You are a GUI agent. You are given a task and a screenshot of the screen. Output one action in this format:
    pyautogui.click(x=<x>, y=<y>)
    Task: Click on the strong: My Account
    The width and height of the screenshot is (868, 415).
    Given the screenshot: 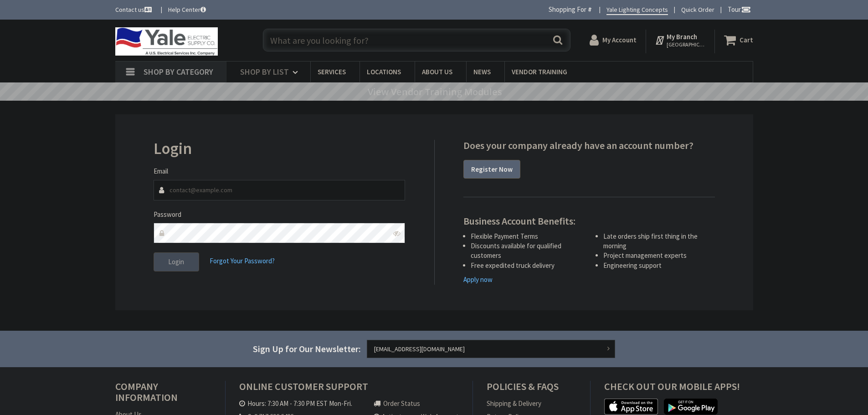 What is the action you would take?
    pyautogui.click(x=619, y=39)
    